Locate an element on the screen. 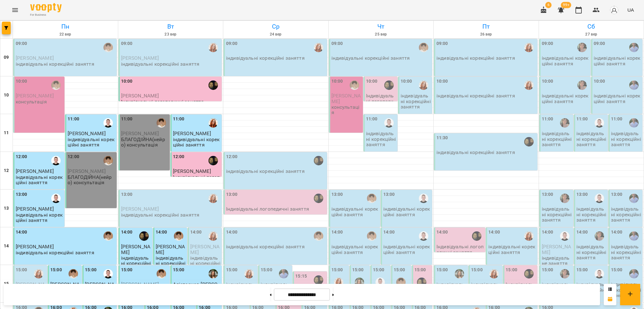 This screenshot has height=309, width=644. h6: Чт is located at coordinates (381, 26).